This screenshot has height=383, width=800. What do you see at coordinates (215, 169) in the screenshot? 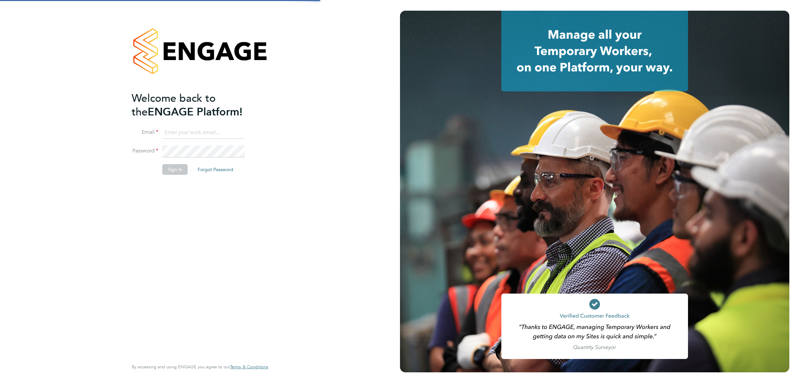
I see `button: Forgot Password` at bounding box center [215, 169].